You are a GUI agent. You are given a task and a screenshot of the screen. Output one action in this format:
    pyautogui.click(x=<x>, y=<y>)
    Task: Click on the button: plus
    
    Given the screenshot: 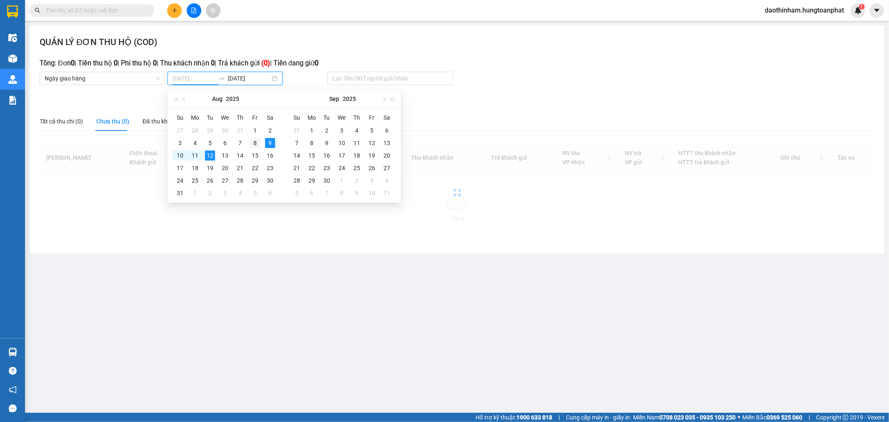 What is the action you would take?
    pyautogui.click(x=174, y=10)
    